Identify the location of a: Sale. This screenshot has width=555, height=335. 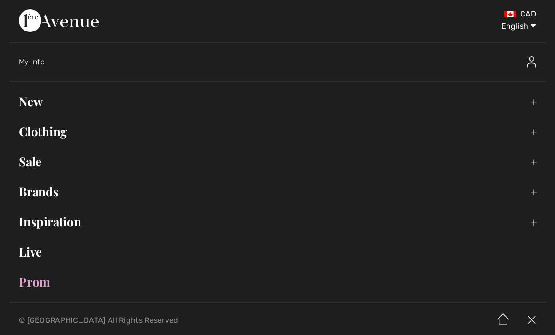
(278, 162).